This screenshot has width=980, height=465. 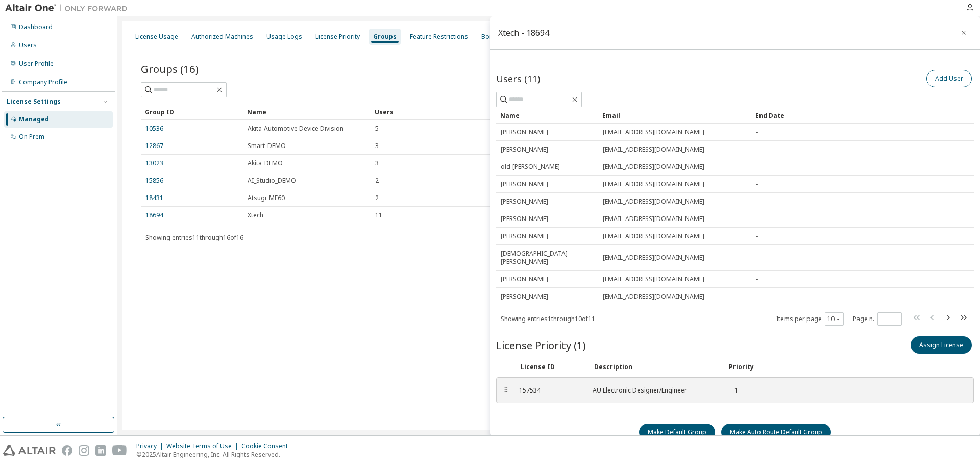 What do you see at coordinates (34, 119) in the screenshot?
I see `div: Managed` at bounding box center [34, 119].